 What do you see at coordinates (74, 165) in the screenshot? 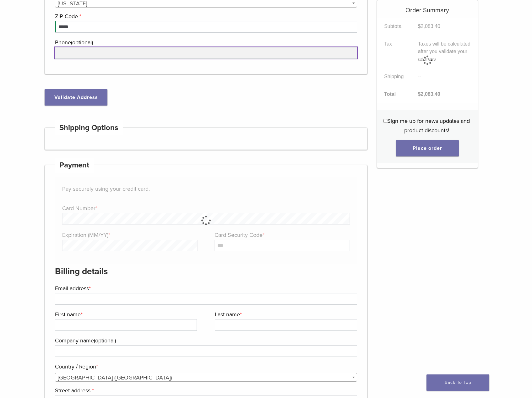
I see `h4: Payment` at bounding box center [74, 165].